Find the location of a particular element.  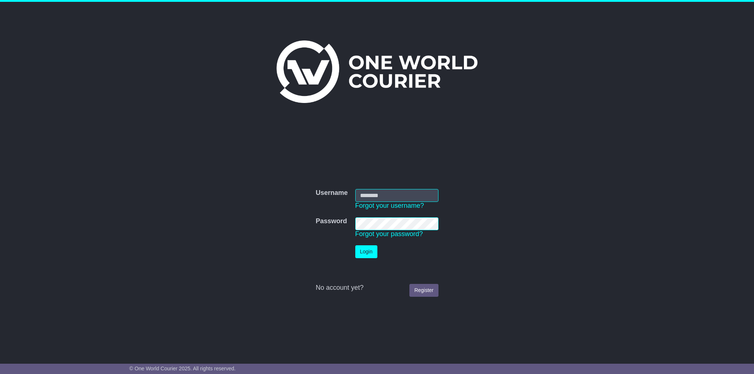

label: Password is located at coordinates (331, 222).